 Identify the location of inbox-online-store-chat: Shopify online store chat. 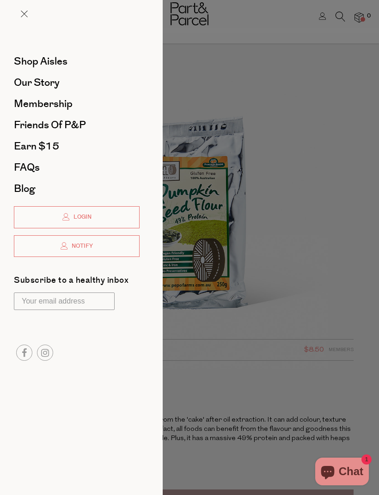
(342, 473).